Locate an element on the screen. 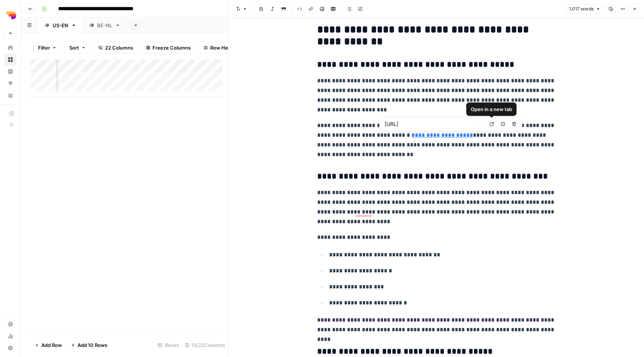 This screenshot has width=644, height=357. span: Add 10 Rows is located at coordinates (92, 345).